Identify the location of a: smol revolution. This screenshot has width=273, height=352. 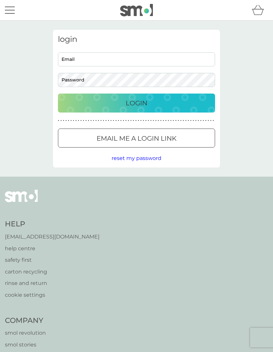
(40, 333).